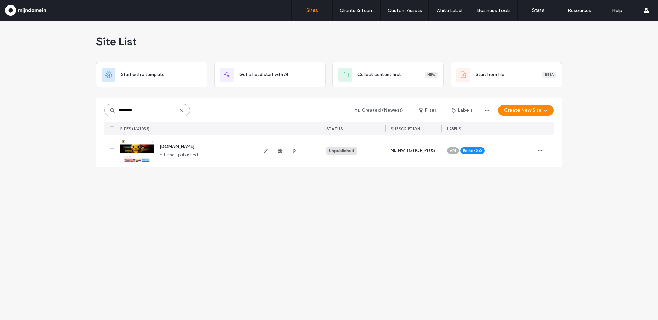 This screenshot has height=320, width=658. I want to click on span: SITES (1/41053), so click(135, 129).